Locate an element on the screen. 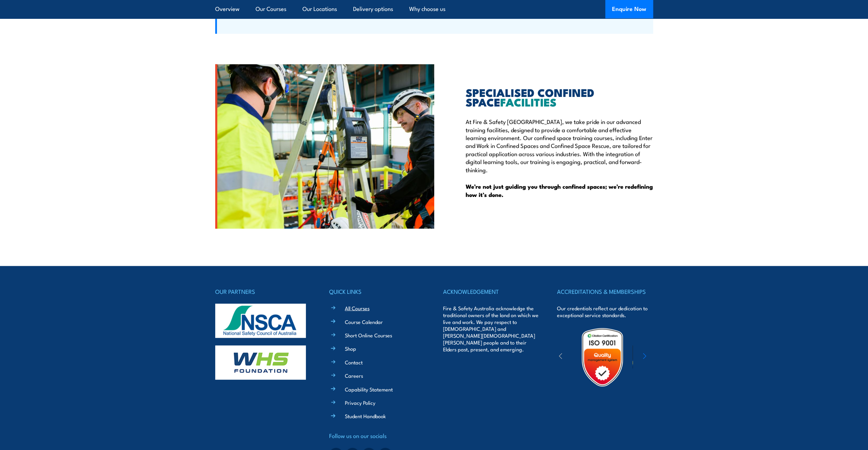 The height and width of the screenshot is (450, 868). h4: ACKNOWLEDGEMENT is located at coordinates (491, 292).